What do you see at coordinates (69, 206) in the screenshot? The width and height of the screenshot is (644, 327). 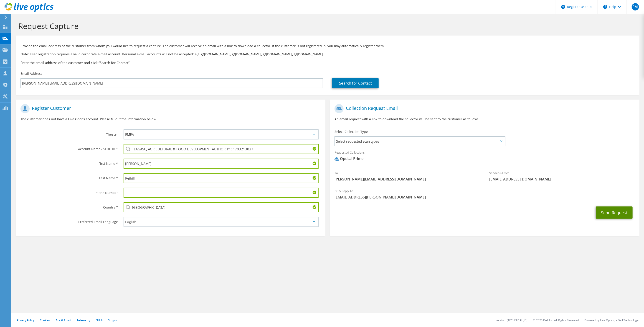 I see `label: Country *` at bounding box center [69, 206].